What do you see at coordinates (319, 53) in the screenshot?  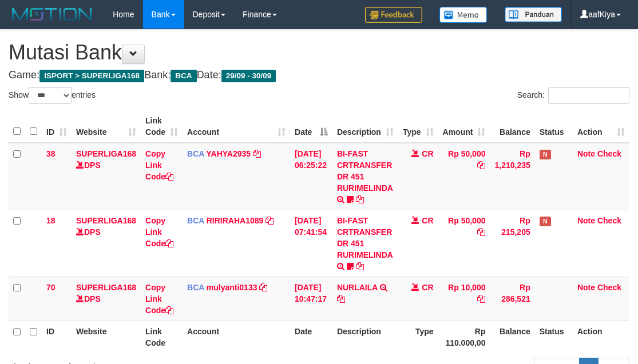 I see `h1: Mutasi Bank` at bounding box center [319, 53].